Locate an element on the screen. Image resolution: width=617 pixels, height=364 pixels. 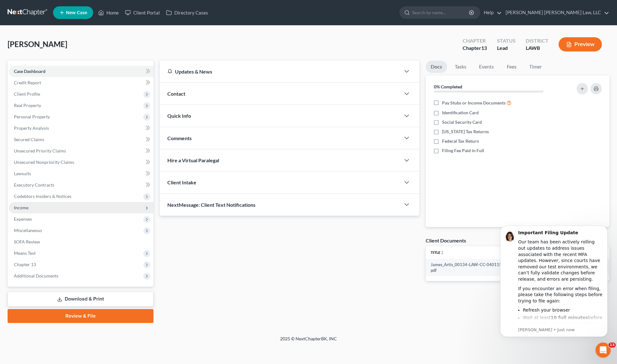
div: Lead is located at coordinates (506, 48).